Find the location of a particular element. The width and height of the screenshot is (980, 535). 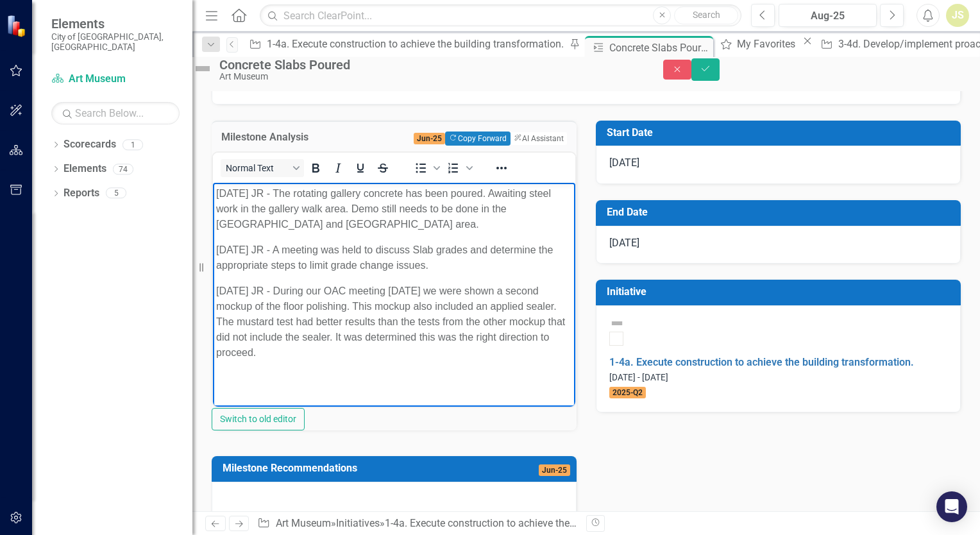

input: Search ClearPoint... is located at coordinates (500, 16).